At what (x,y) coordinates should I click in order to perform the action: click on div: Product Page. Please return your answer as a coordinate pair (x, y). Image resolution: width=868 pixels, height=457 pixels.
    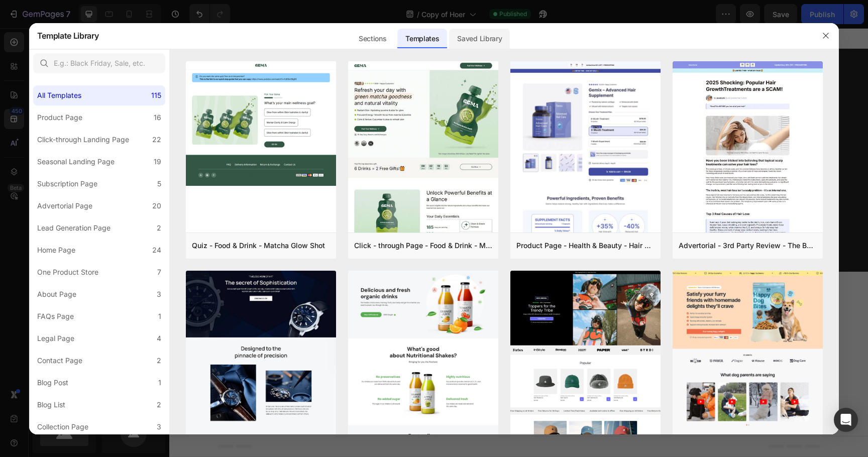
    Looking at the image, I should click on (60, 118).